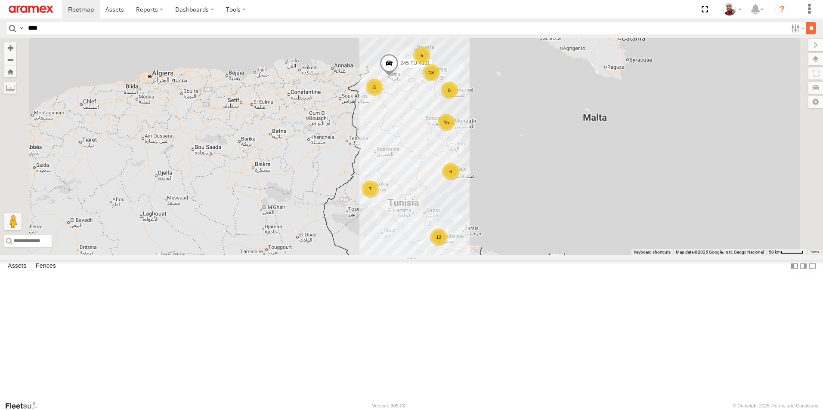  I want to click on span: Map data ©2025 Google, Inst. Geogr. Nacional, so click(719, 252).